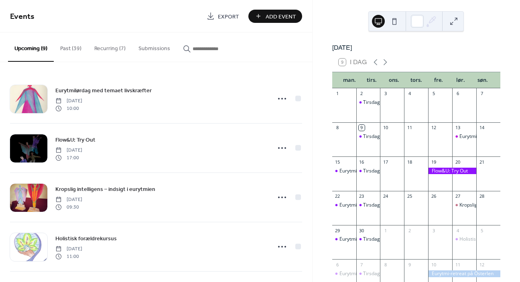 The width and height of the screenshot is (520, 282). What do you see at coordinates (457, 128) in the screenshot?
I see `div: 13` at bounding box center [457, 128].